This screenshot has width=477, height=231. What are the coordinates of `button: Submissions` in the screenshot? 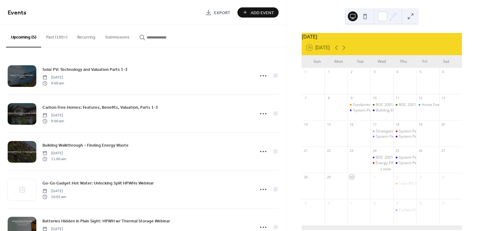 It's located at (117, 36).